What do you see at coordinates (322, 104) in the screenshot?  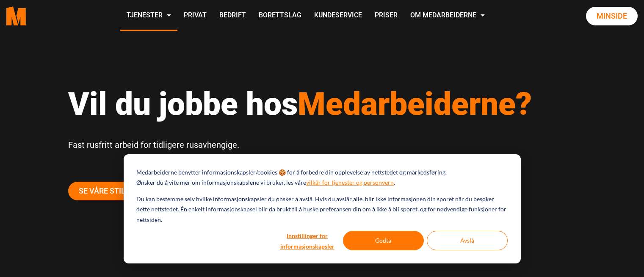 I see `h1: Vil du jobbe hos` at bounding box center [322, 104].